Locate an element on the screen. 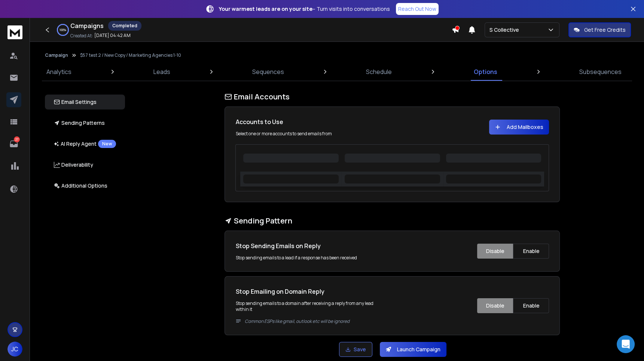 The image size is (644, 361). a: Leads is located at coordinates (162, 72).